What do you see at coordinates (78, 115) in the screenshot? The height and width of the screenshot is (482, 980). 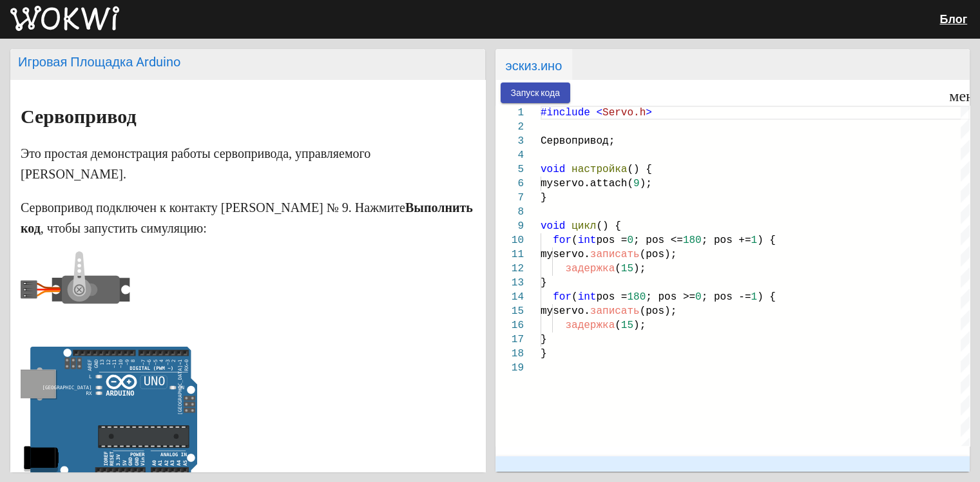 I see `ya-tr-span: Сервопривод` at bounding box center [78, 115].